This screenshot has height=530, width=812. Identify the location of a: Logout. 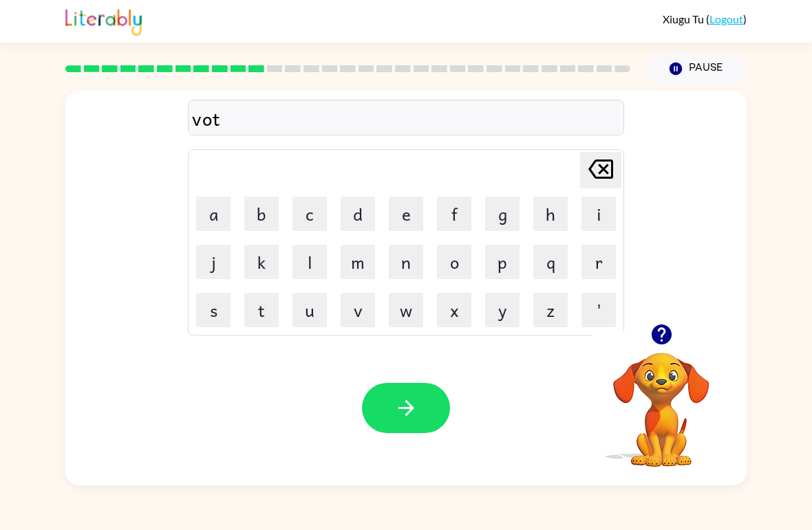
(726, 18).